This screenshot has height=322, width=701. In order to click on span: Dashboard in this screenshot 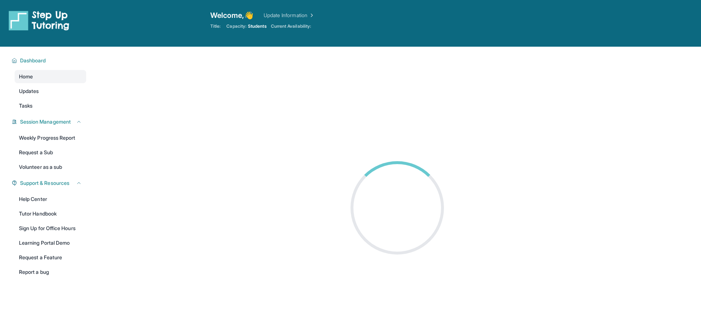, I will do `click(33, 61)`.